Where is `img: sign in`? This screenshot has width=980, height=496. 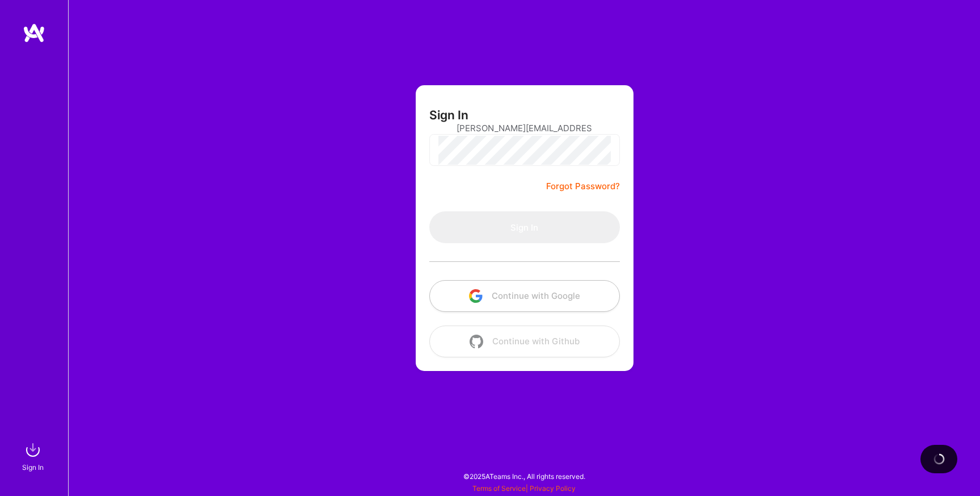 img: sign in is located at coordinates (33, 449).